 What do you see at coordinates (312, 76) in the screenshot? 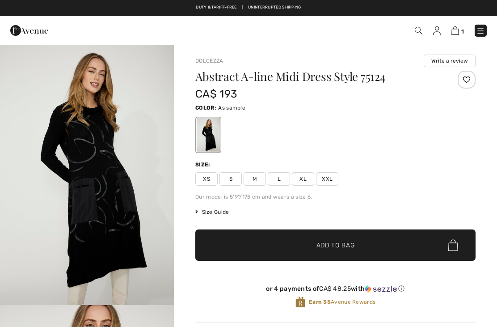
I see `h1: Abstract A-line Midi Dress Style 75124` at bounding box center [312, 76].